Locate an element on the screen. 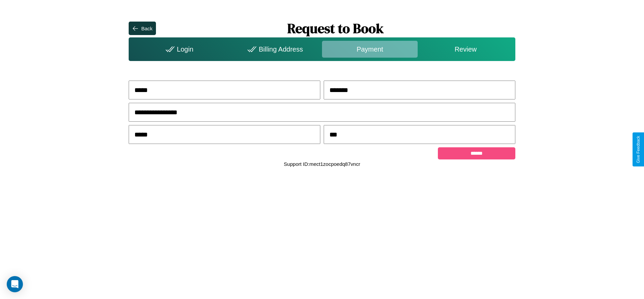 This screenshot has width=644, height=299. div: Billing Address is located at coordinates (274, 49).